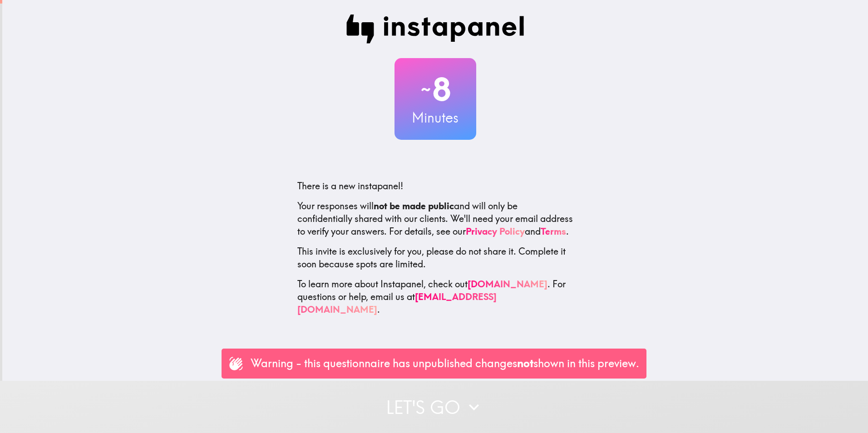 This screenshot has width=868, height=433. Describe the element at coordinates (350, 186) in the screenshot. I see `span: There is a new instapanel!` at that location.